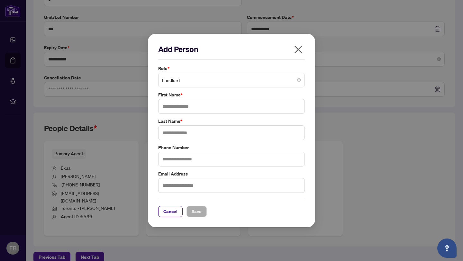 Image resolution: width=463 pixels, height=261 pixels. What do you see at coordinates (231, 80) in the screenshot?
I see `span: Landlord` at bounding box center [231, 80].